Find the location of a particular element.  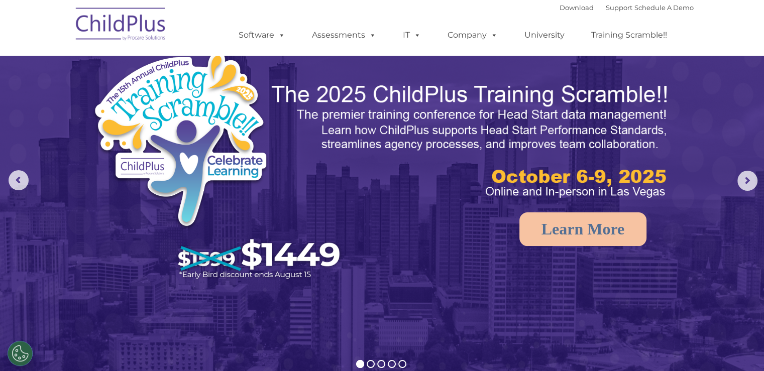

a: Company is located at coordinates (473, 35).